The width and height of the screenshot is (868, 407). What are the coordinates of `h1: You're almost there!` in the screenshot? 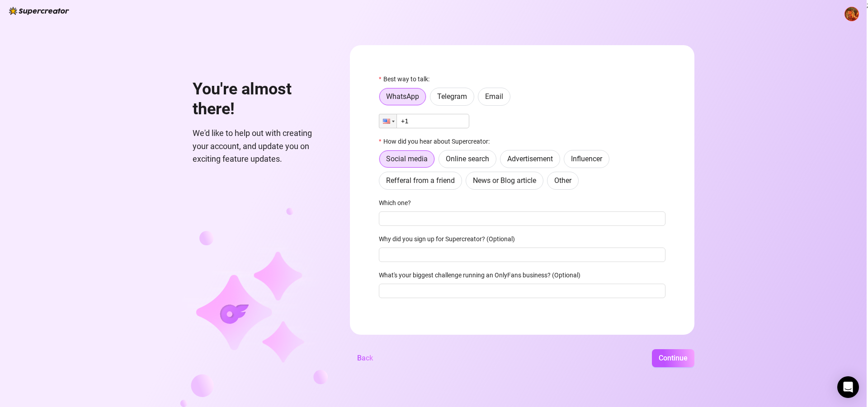 It's located at (260, 99).